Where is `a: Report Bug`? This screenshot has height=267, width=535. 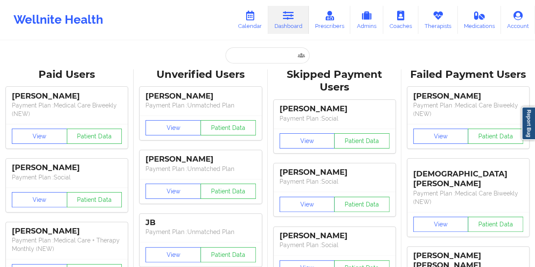 a: Report Bug is located at coordinates (529, 123).